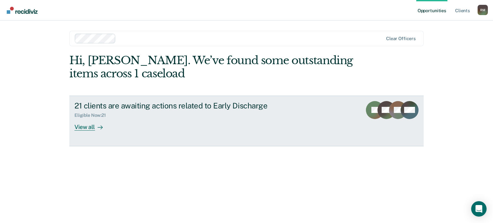  Describe the element at coordinates (93, 124) in the screenshot. I see `div: View all` at that location.